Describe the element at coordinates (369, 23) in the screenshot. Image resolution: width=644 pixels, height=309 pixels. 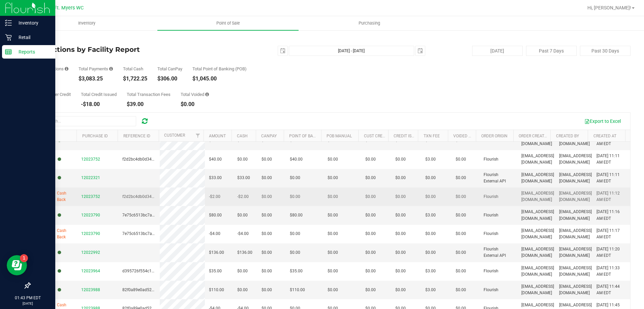
I see `span: Purchasing` at that location.